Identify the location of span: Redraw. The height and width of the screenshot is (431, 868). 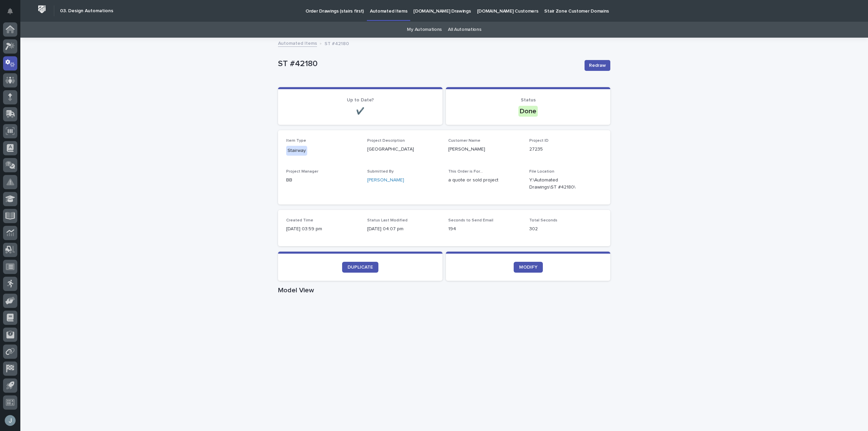
(597, 65).